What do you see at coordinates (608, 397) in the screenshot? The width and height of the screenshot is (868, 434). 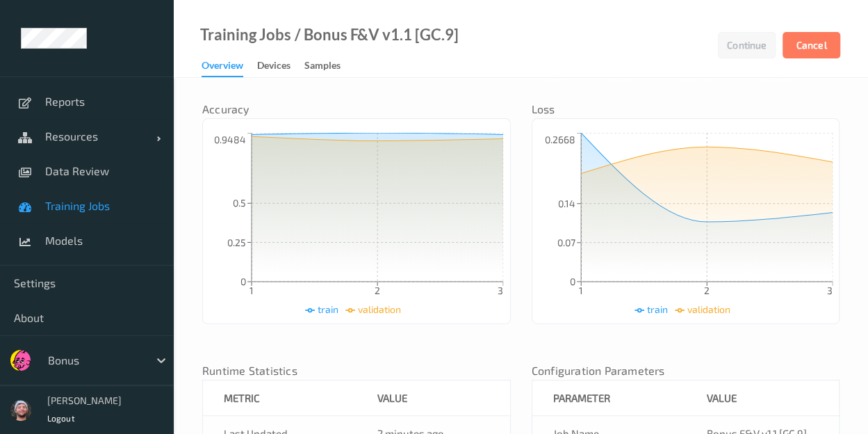 I see `th: Parameter` at bounding box center [608, 397].